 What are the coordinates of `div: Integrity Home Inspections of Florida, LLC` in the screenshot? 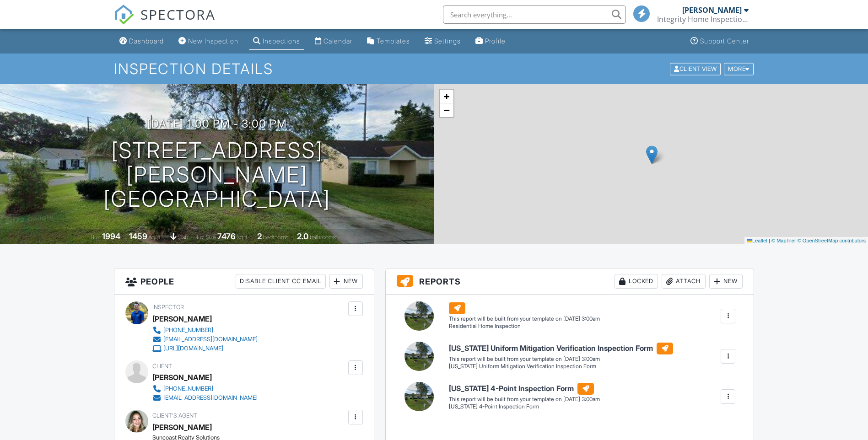 It's located at (703, 19).